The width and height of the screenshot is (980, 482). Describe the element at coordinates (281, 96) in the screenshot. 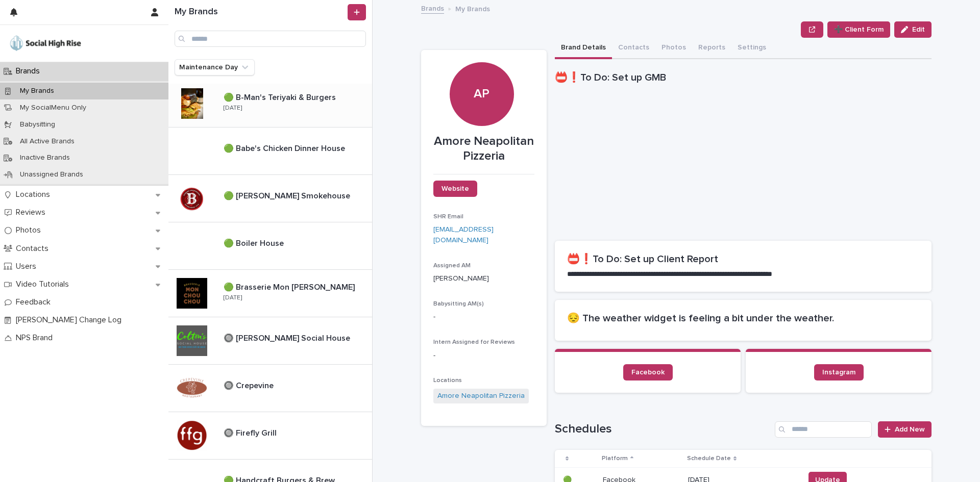

I see `p: 🟢 B-Man's Teriyaki & Burgers` at that location.